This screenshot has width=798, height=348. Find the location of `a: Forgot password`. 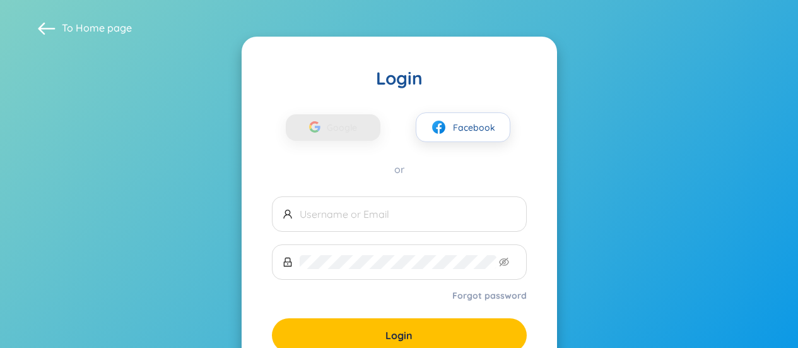

a: Forgot password is located at coordinates (490, 295).